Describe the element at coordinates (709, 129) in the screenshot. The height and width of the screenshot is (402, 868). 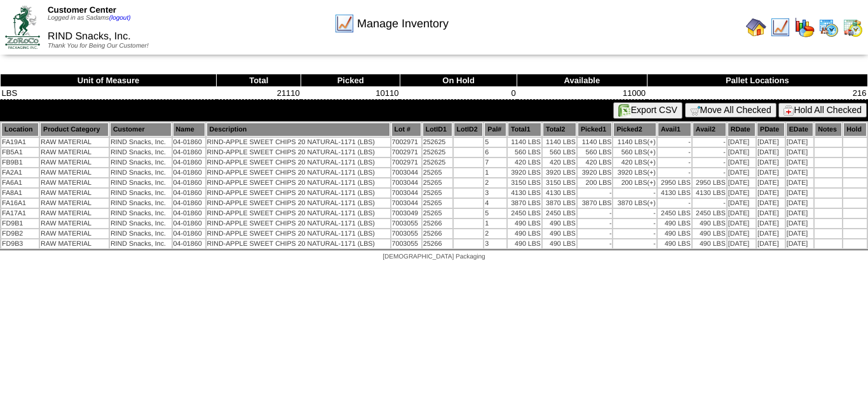
I see `th: Avail2` at that location.